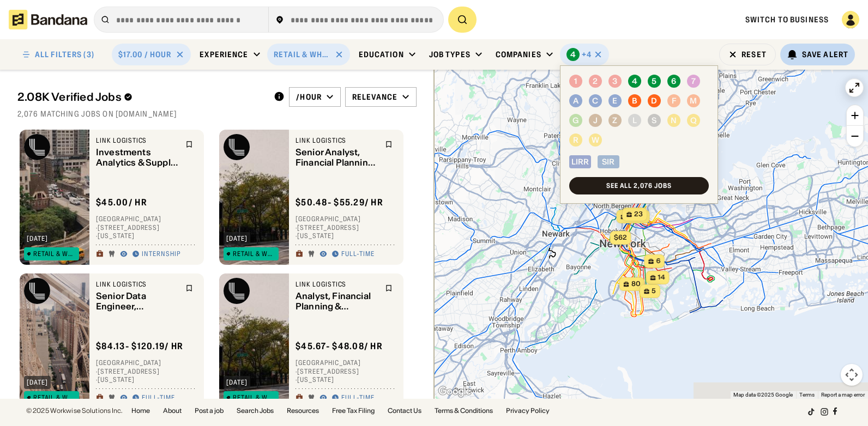 Image resolution: width=868 pixels, height=426 pixels. What do you see at coordinates (337, 301) in the screenshot?
I see `div: Analyst, Financial Planning & Analysis` at bounding box center [337, 301].